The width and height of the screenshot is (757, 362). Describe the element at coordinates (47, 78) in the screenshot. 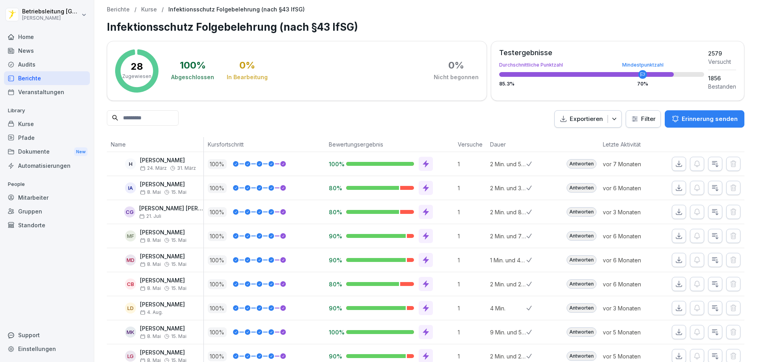

I see `div: Berichte` at that location.